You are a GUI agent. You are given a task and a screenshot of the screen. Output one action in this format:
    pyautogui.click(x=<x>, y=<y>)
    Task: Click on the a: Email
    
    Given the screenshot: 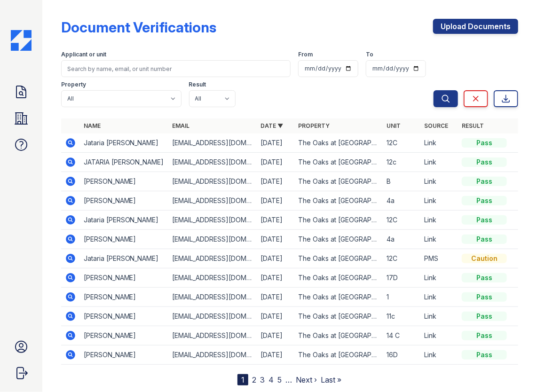 What is the action you would take?
    pyautogui.click(x=180, y=125)
    